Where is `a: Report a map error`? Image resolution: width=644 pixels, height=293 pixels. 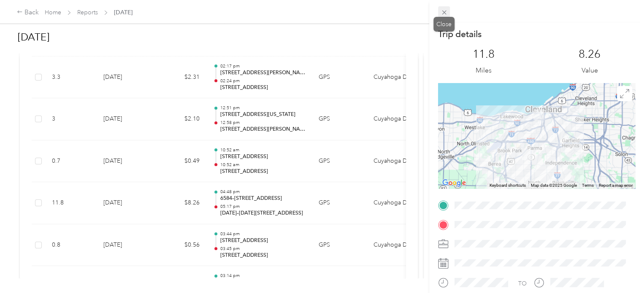 a: Report a map error is located at coordinates (616, 185).